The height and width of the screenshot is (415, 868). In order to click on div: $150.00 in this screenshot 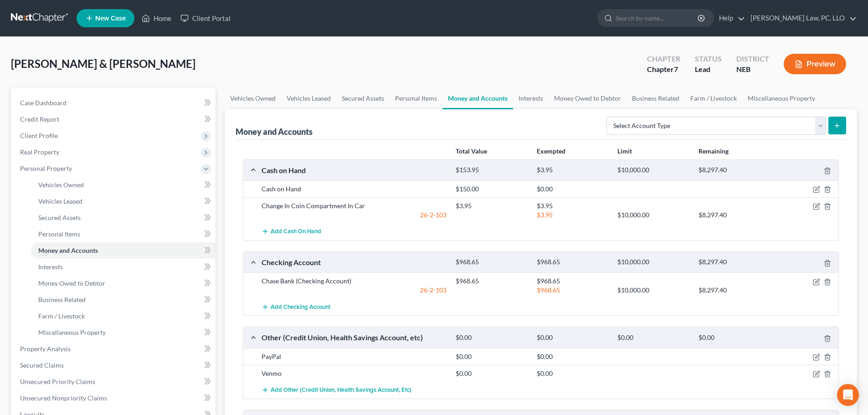, I will do `click(491, 189)`.